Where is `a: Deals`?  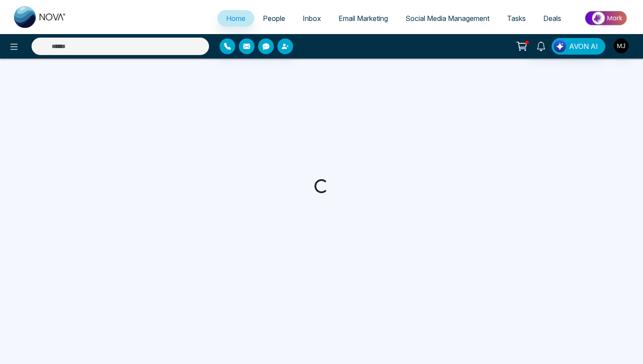 a: Deals is located at coordinates (552, 18).